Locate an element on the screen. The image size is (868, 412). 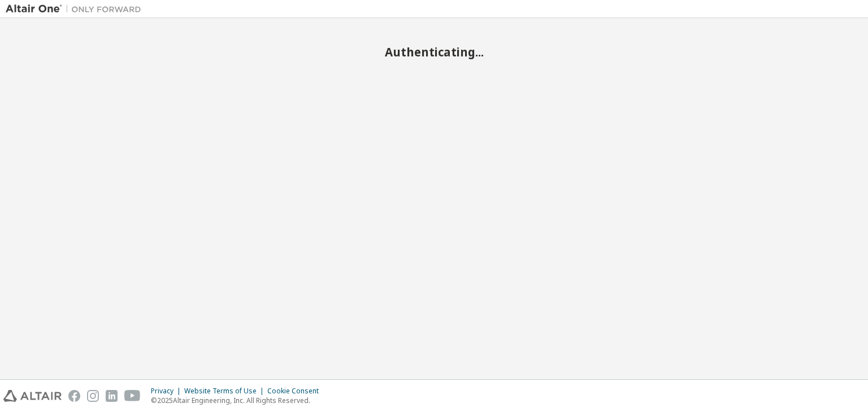
img: youtube.svg is located at coordinates (132, 396).